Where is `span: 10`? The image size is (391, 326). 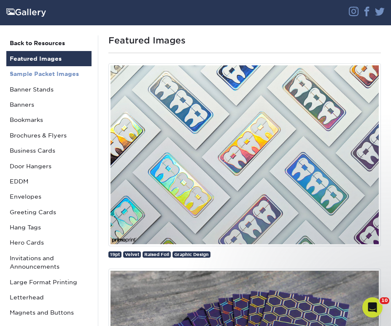
span: 10 is located at coordinates (384, 301).